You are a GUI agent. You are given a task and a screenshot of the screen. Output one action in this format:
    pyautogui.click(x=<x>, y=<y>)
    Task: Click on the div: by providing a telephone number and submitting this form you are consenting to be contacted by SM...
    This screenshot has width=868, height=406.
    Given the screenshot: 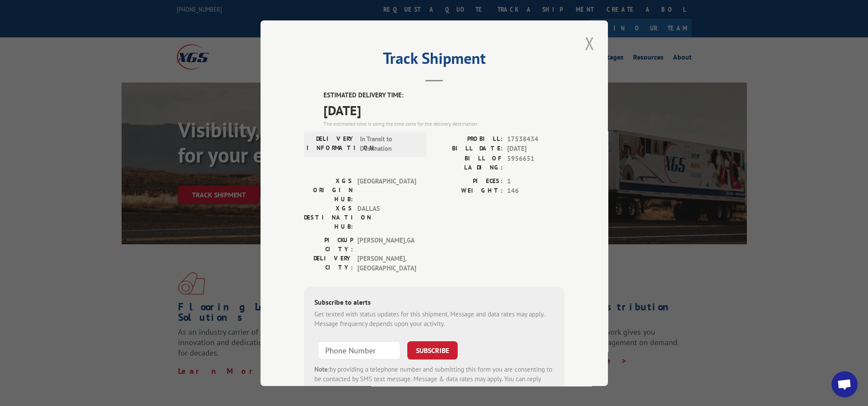 What is the action you would take?
    pyautogui.click(x=434, y=378)
    